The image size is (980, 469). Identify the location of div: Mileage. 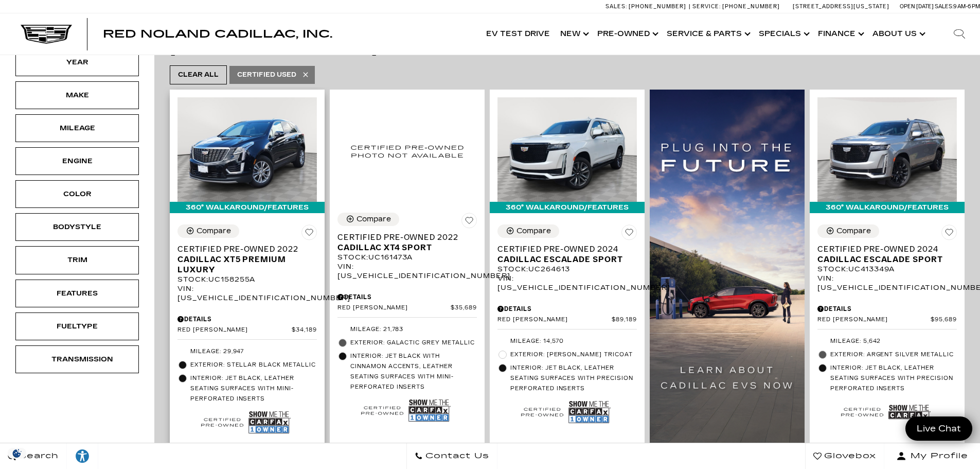
(77, 128).